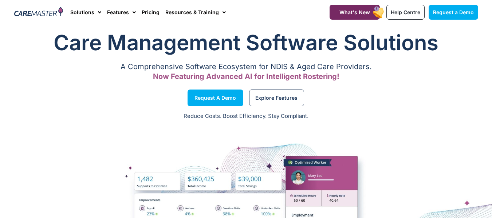 This screenshot has width=492, height=218. Describe the element at coordinates (276, 98) in the screenshot. I see `span: Explore Features` at that location.